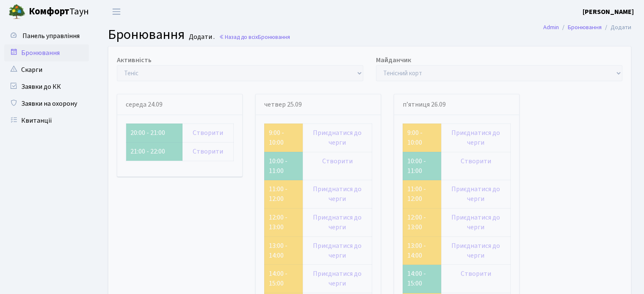 Image resolution: width=644 pixels, height=294 pixels. I want to click on a: Квитанції, so click(46, 121).